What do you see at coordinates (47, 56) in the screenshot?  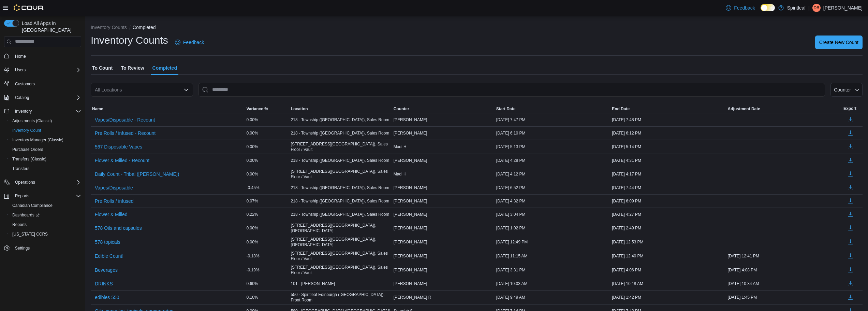 I see `span: Home` at bounding box center [47, 56].